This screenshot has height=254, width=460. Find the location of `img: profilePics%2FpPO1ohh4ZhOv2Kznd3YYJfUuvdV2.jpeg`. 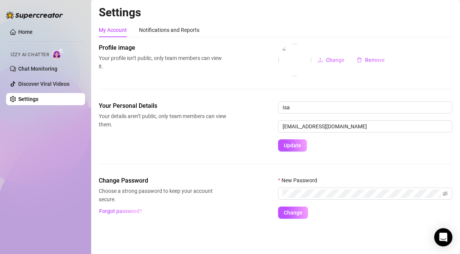

img: profilePics%2FpPO1ohh4ZhOv2Kznd3YYJfUuvdV2.jpeg is located at coordinates (295, 60).